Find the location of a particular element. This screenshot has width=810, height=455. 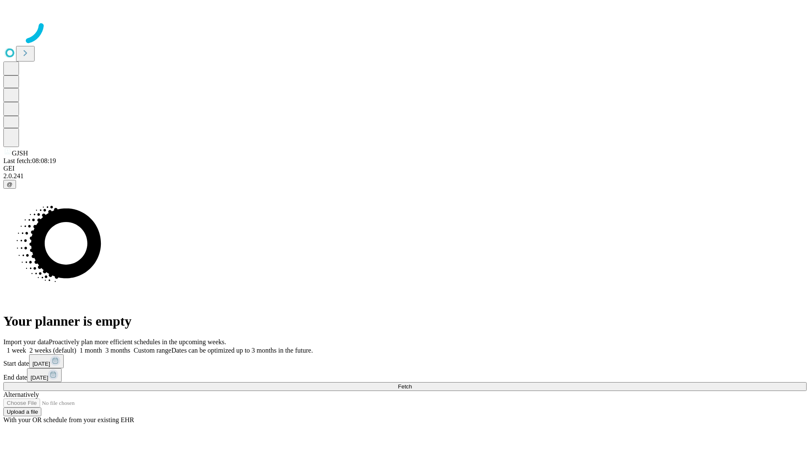

div: End date is located at coordinates (405, 375).